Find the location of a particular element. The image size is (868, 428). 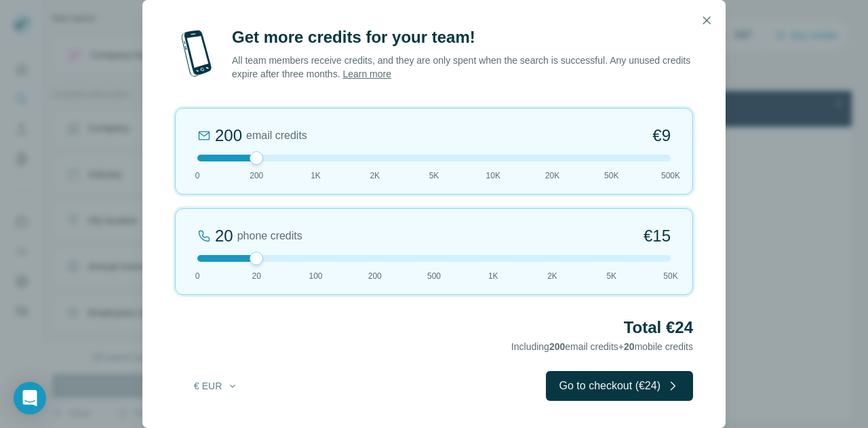

a: Learn more is located at coordinates (367, 74).